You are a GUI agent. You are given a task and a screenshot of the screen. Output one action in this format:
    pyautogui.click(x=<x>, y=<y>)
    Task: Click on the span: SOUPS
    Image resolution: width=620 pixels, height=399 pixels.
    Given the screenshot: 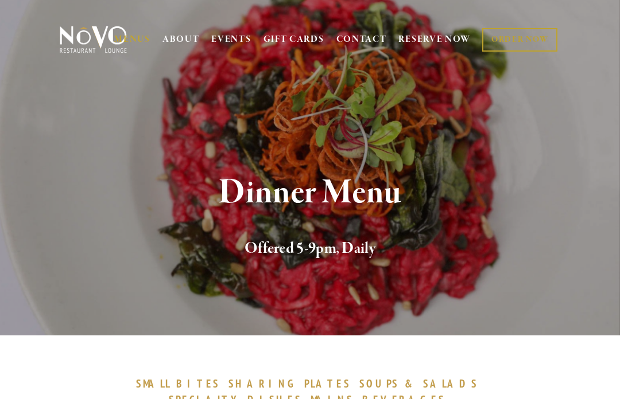 What is the action you would take?
    pyautogui.click(x=379, y=384)
    